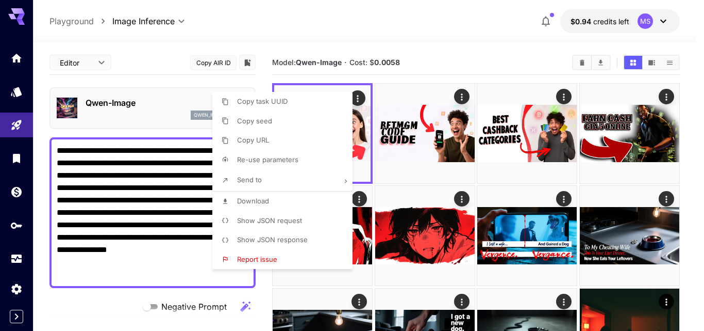 The image size is (704, 331). I want to click on span: Report issue, so click(257, 259).